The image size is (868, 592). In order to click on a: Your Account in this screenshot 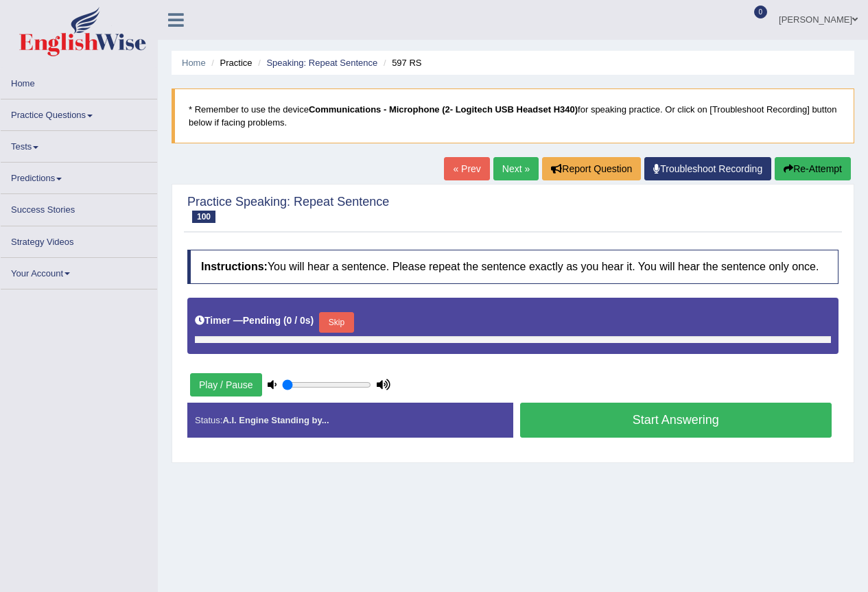, I will do `click(79, 271)`.